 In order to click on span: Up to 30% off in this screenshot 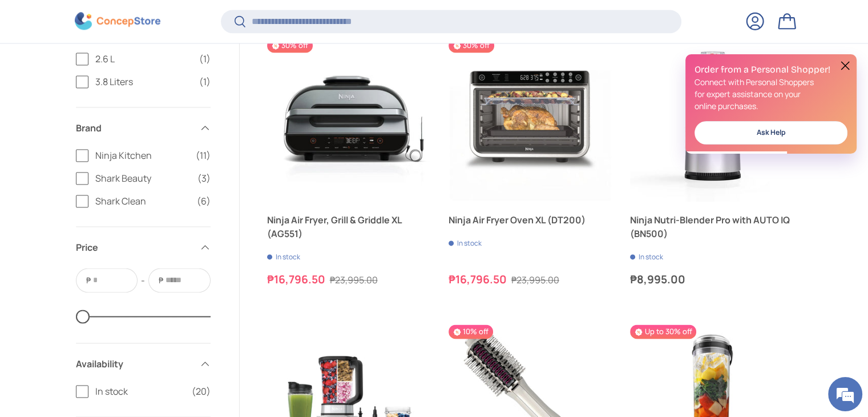, I will do `click(663, 331)`.